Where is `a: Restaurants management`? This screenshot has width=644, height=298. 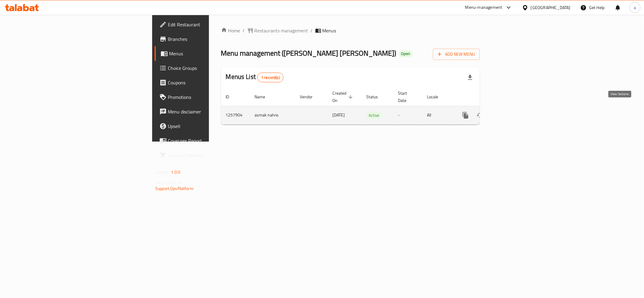 a: Restaurants management is located at coordinates (278, 31).